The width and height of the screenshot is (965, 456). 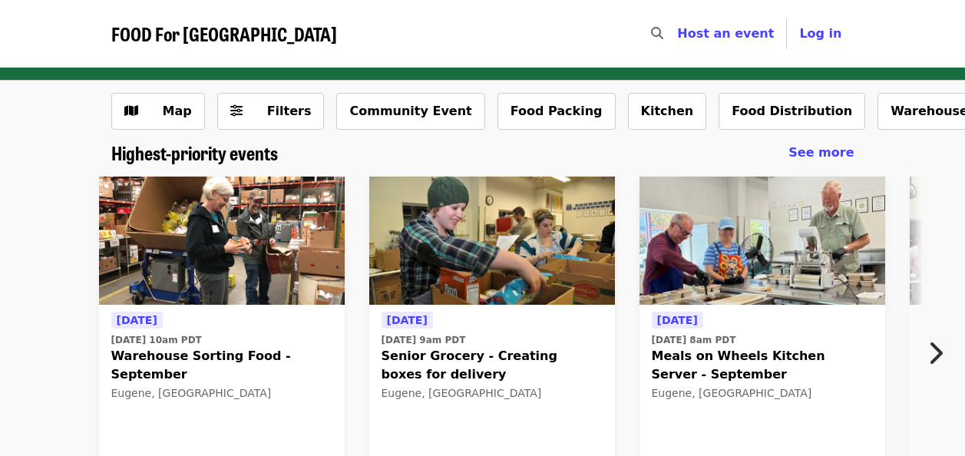 What do you see at coordinates (492, 241) in the screenshot?
I see `img: Senior Grocery - Creating boxes for delivery organized by FOOD For Lane County` at bounding box center [492, 241].